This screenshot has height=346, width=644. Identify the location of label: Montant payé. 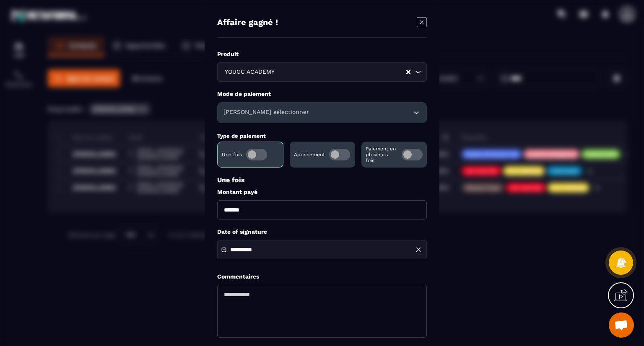
(322, 192).